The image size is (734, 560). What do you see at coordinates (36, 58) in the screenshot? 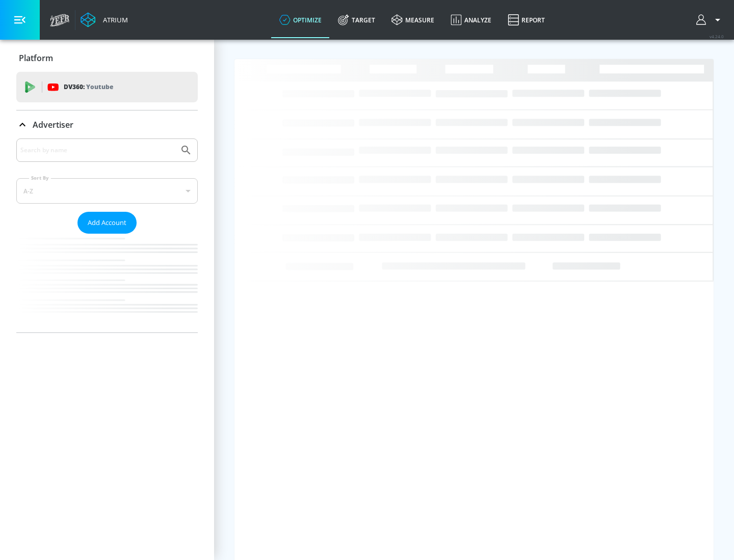
I see `p: Platform` at bounding box center [36, 58].